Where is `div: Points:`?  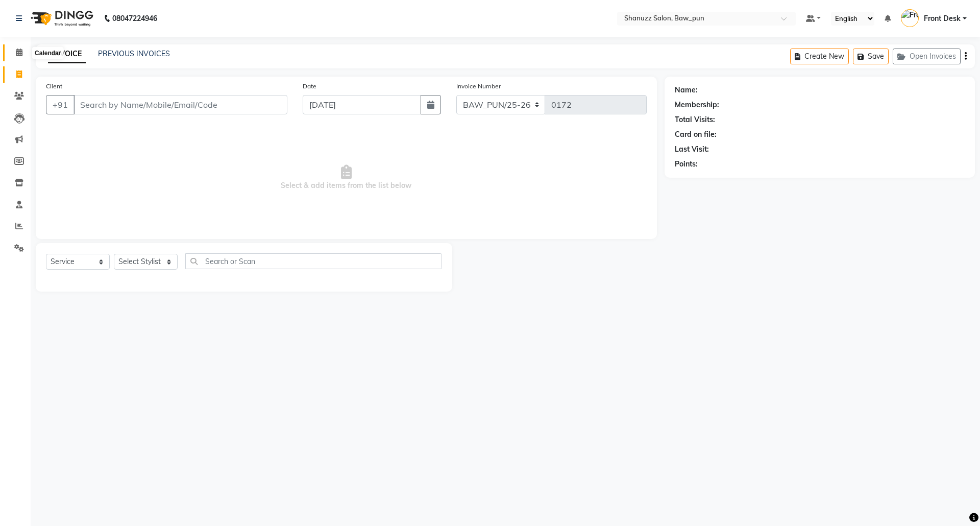
div: Points: is located at coordinates (686, 164).